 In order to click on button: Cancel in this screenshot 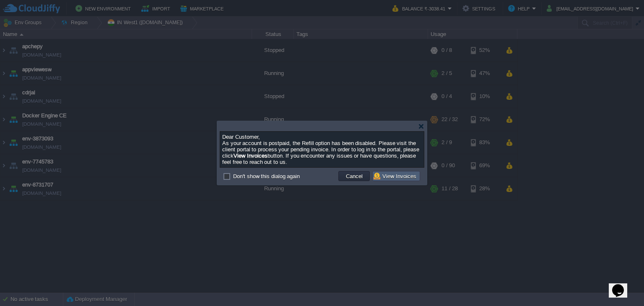, I will do `click(355, 176)`.